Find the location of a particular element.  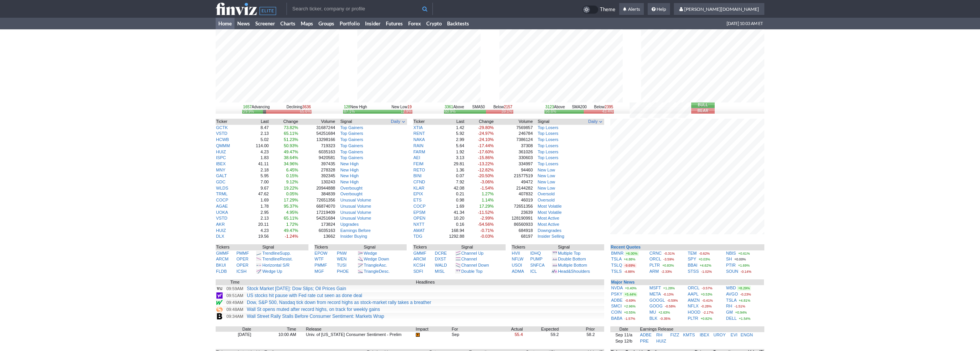

a: ARCM is located at coordinates (222, 258).